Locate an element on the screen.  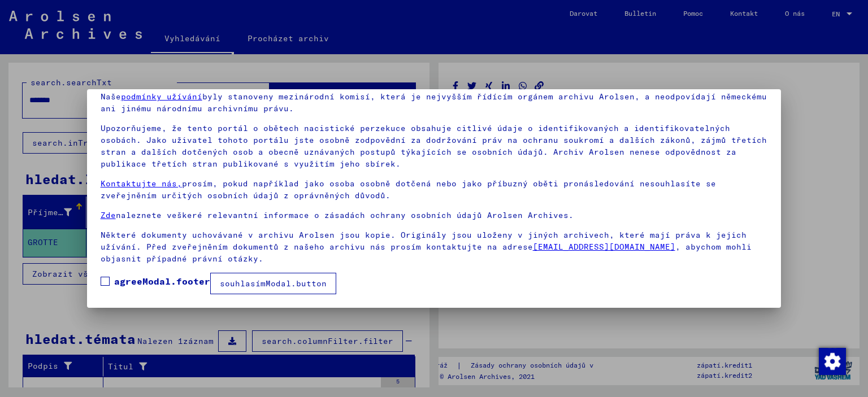
font: prosím is located at coordinates (197, 184).